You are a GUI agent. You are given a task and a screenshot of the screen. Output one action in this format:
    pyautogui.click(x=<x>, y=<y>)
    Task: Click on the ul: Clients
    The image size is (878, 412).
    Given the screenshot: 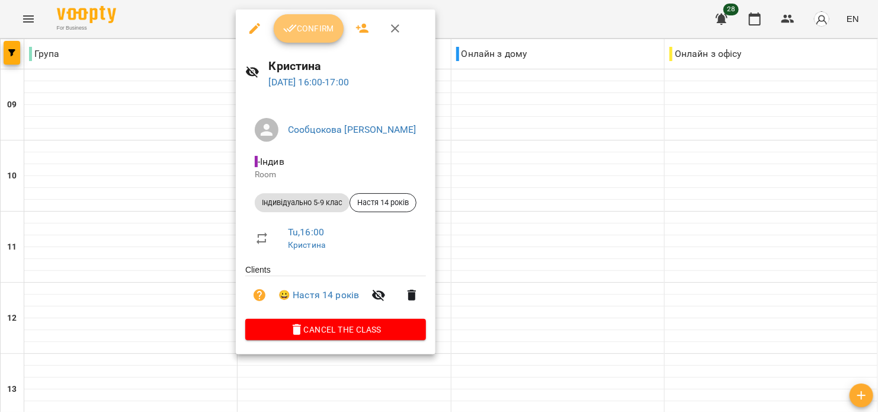 What is the action you would take?
    pyautogui.click(x=335, y=291)
    